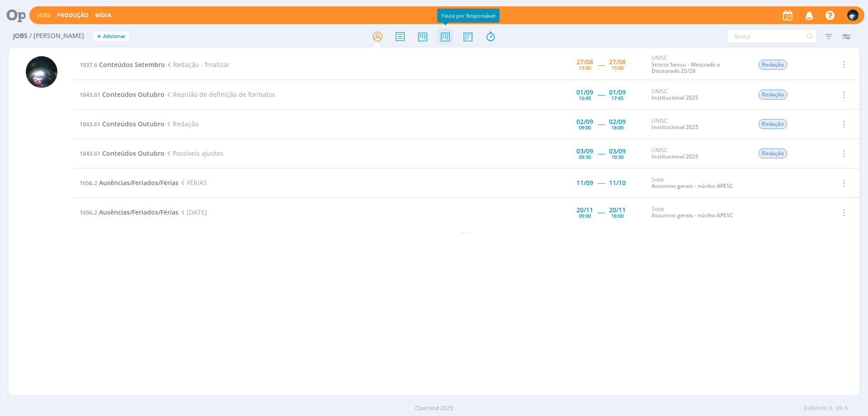  I want to click on button: Jobs, so click(44, 16).